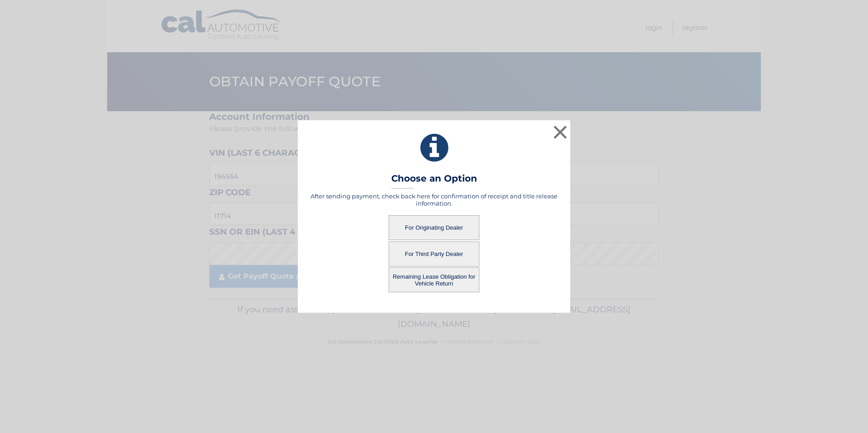 The height and width of the screenshot is (433, 868). I want to click on button: Remaining Lease Obligation for Vehicle Return, so click(434, 280).